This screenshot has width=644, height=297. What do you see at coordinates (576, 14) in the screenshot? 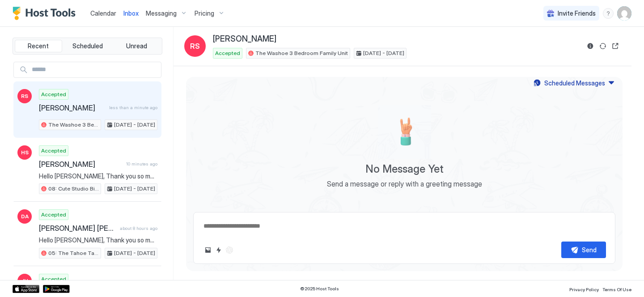
I see `span: Invite Friends` at bounding box center [576, 14].